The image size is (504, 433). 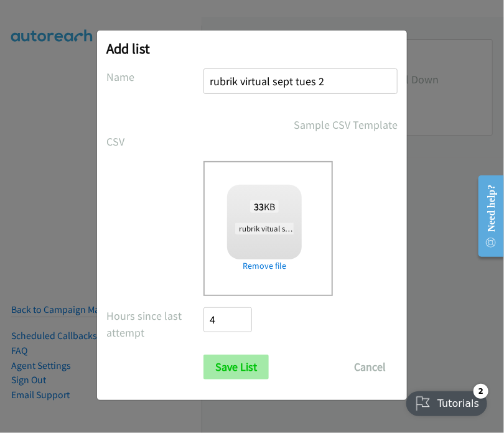 I want to click on h2: Add list, so click(x=252, y=48).